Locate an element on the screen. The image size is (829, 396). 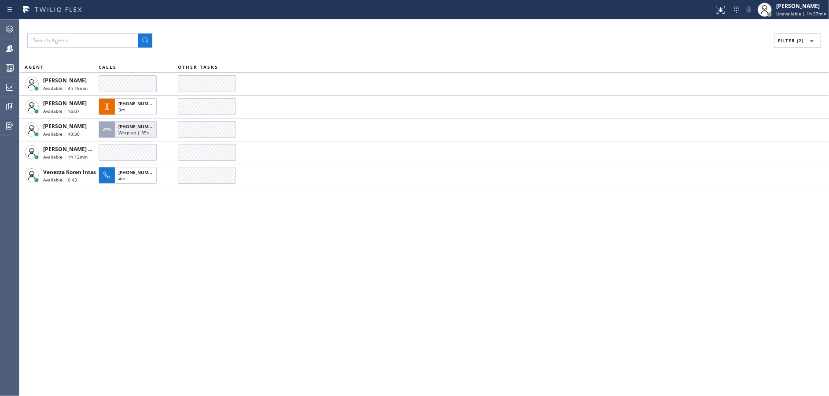
span: Venezza Koren Intas is located at coordinates (70, 172).